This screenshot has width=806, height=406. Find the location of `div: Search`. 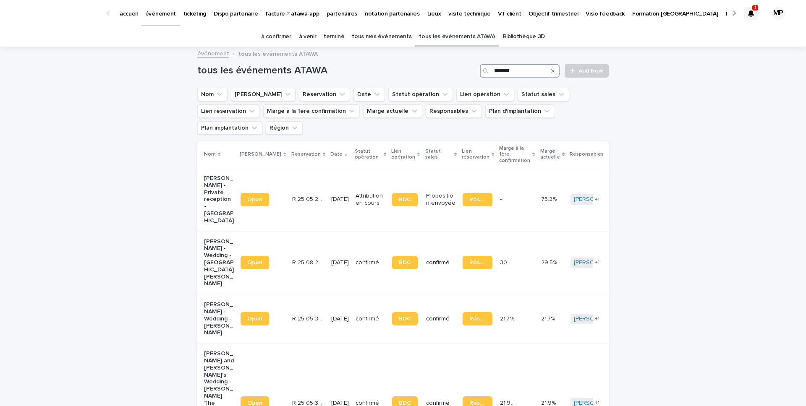

div: Search is located at coordinates (520, 71).